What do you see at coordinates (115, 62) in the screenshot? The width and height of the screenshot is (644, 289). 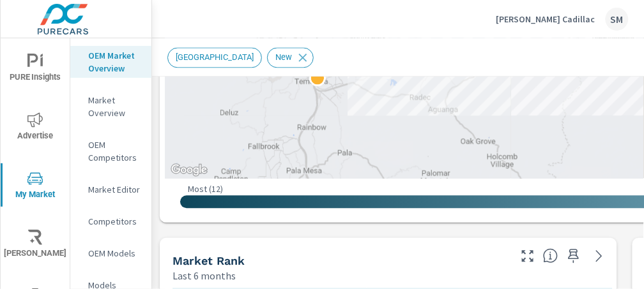 I see `p: OEM Market Overview` at bounding box center [115, 62].